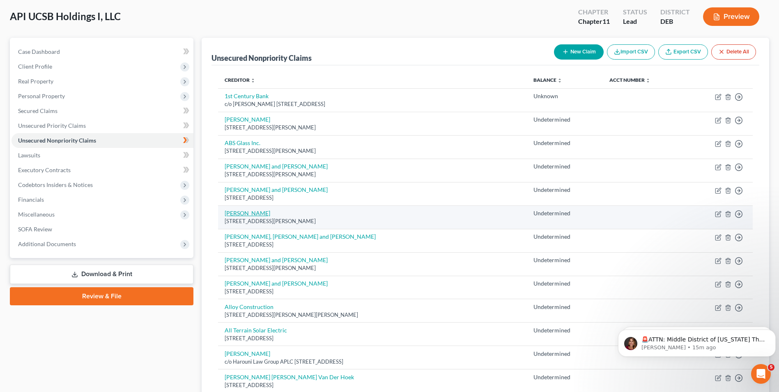  What do you see at coordinates (578, 52) in the screenshot?
I see `button: New Claim` at bounding box center [578, 52].